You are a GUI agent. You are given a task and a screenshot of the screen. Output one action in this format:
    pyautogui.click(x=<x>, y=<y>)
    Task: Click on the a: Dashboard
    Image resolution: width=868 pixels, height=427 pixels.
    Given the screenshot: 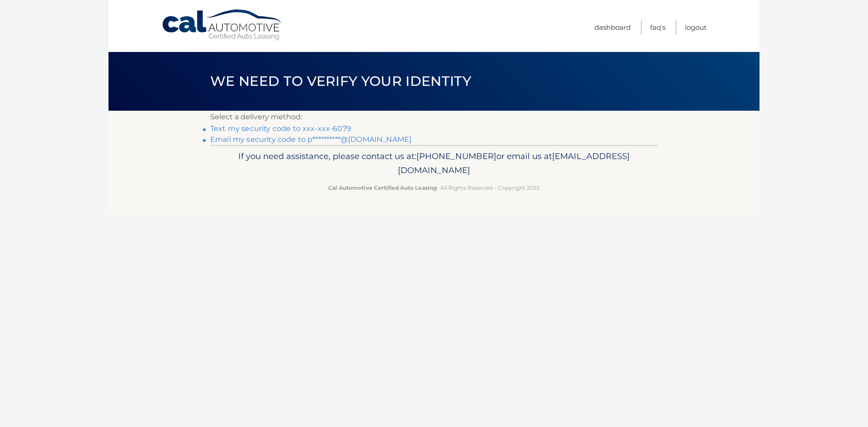 What is the action you would take?
    pyautogui.click(x=612, y=27)
    